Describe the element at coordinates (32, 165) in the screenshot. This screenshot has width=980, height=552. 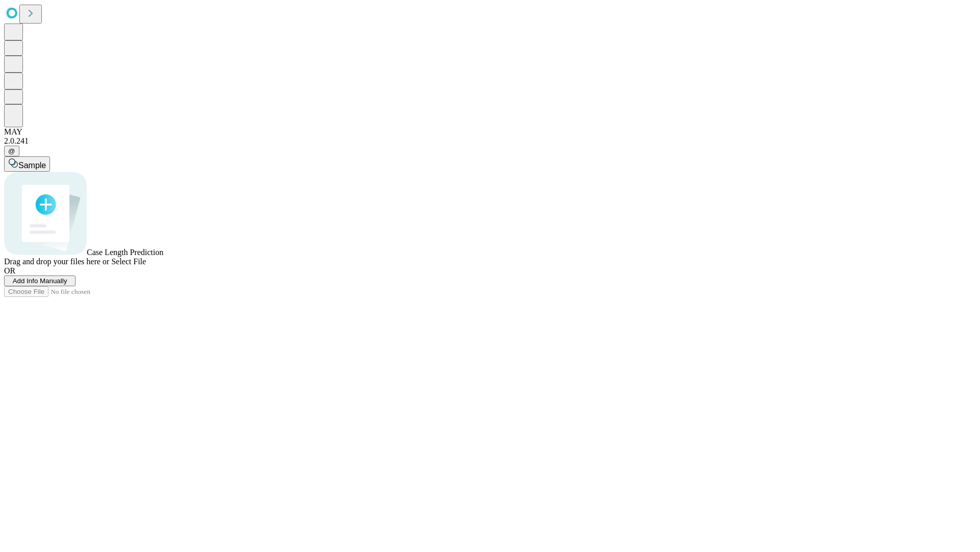
I see `span: Sample` at that location.